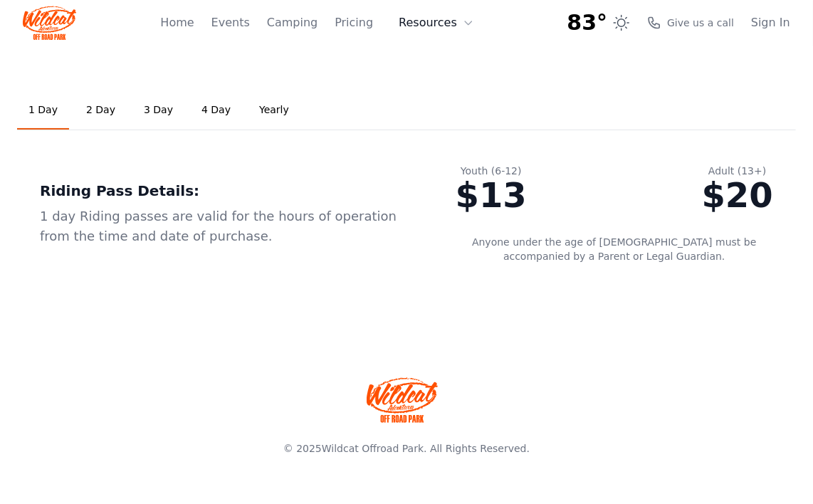  Describe the element at coordinates (737, 171) in the screenshot. I see `div: Adult (13+)` at that location.